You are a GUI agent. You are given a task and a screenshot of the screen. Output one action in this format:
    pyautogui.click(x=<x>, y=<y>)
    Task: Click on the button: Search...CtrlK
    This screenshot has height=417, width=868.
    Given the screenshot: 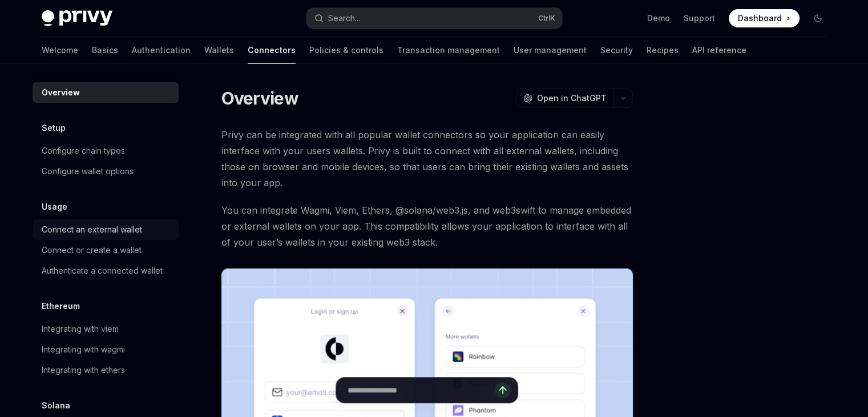 What is the action you would take?
    pyautogui.click(x=434, y=19)
    